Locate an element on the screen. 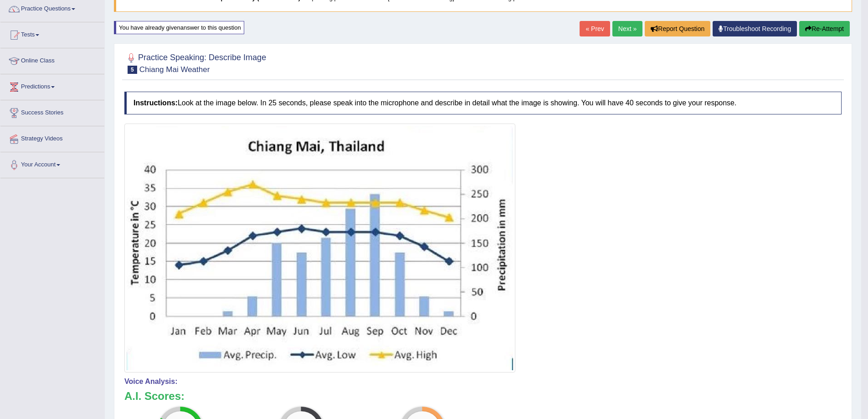 Image resolution: width=868 pixels, height=419 pixels. button: Re-Attempt is located at coordinates (824, 29).